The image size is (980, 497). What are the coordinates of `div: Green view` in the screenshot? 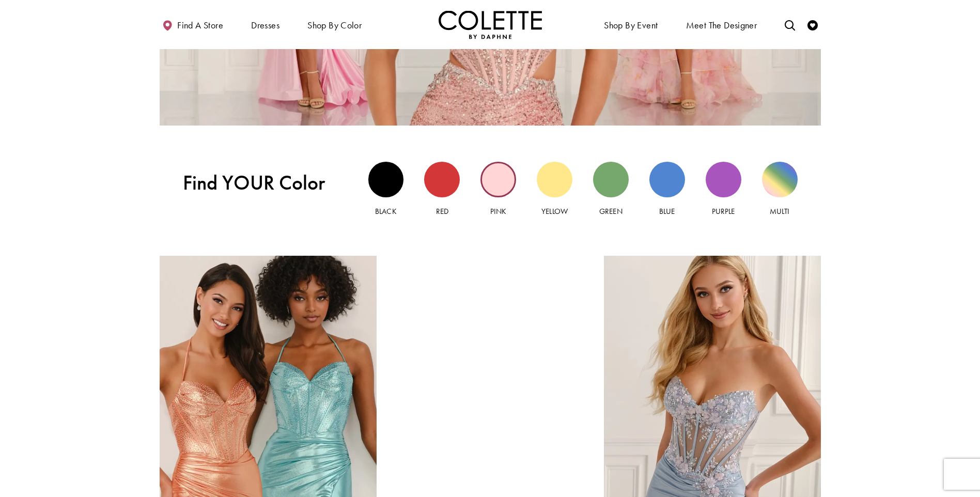 It's located at (611, 179).